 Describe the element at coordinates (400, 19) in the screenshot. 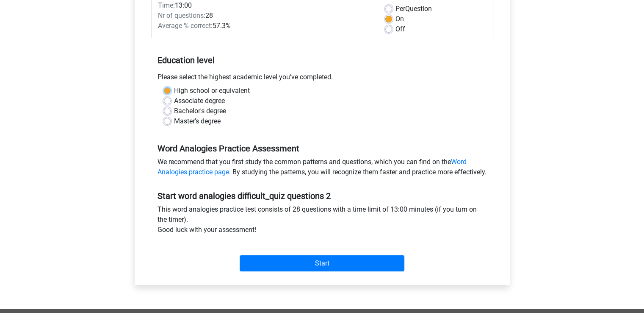

I see `label: On` at that location.